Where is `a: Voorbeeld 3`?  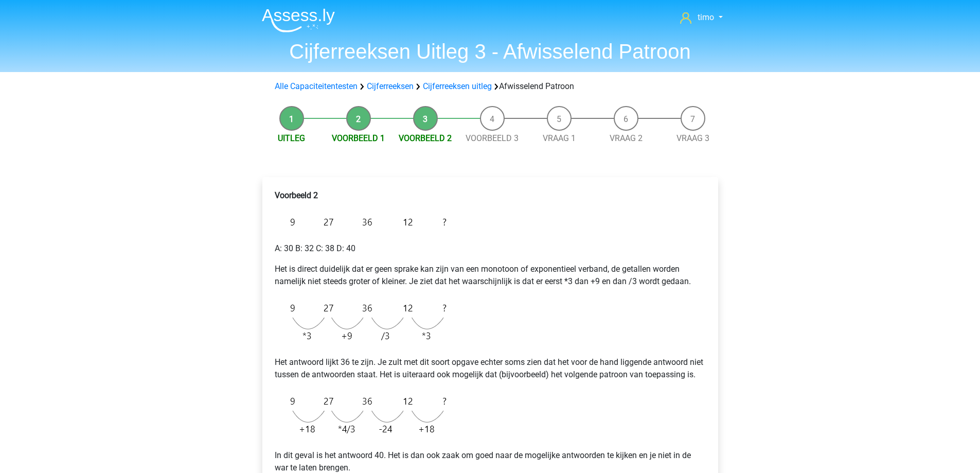
a: Voorbeeld 3 is located at coordinates (492, 138).